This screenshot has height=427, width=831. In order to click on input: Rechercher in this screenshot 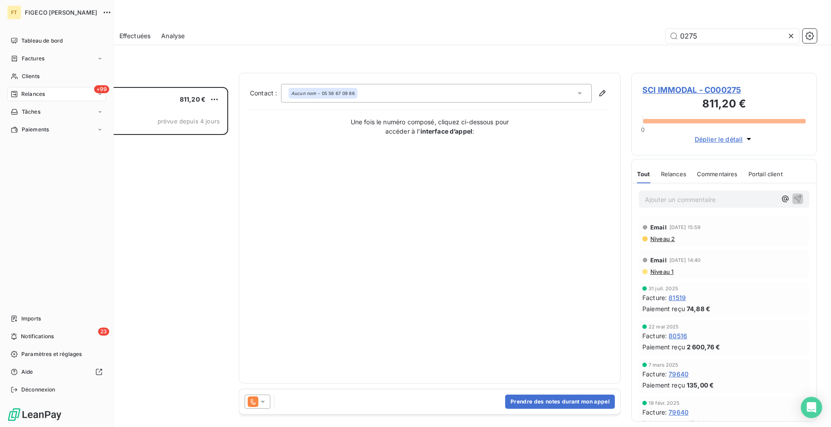, I will do `click(733, 36)`.